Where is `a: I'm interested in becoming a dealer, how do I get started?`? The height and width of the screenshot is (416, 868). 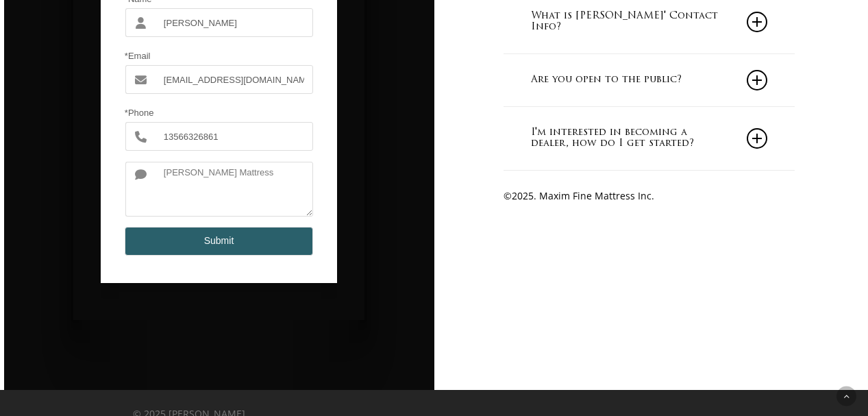 a: I'm interested in becoming a dealer, how do I get started? is located at coordinates (649, 138).